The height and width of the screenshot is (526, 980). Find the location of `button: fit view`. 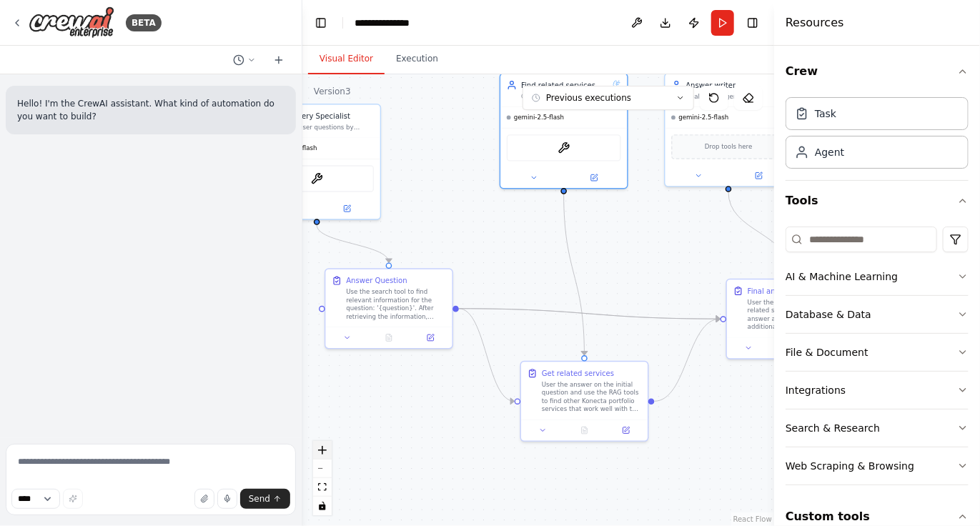

button: fit view is located at coordinates (323, 487).